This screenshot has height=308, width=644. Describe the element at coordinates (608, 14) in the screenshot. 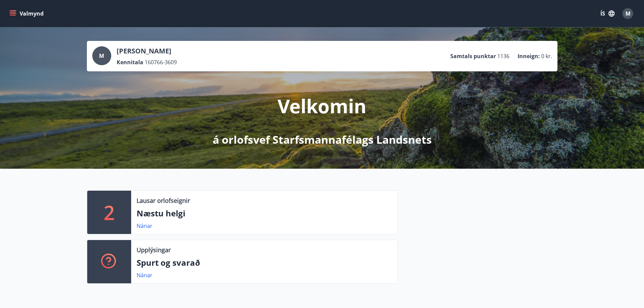

I see `button: ÍS` at that location.